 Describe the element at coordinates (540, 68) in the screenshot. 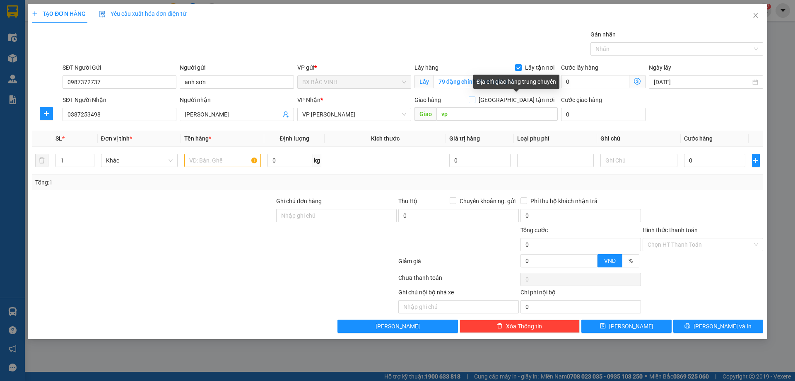

I see `span: Lấy tận nơi` at that location.